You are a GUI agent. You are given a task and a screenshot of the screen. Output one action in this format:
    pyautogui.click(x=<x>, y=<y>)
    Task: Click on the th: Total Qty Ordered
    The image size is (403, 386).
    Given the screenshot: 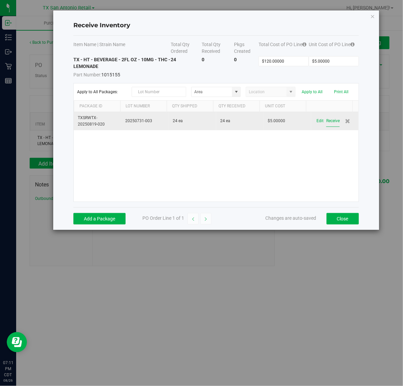 What is the action you would take?
    pyautogui.click(x=186, y=48)
    